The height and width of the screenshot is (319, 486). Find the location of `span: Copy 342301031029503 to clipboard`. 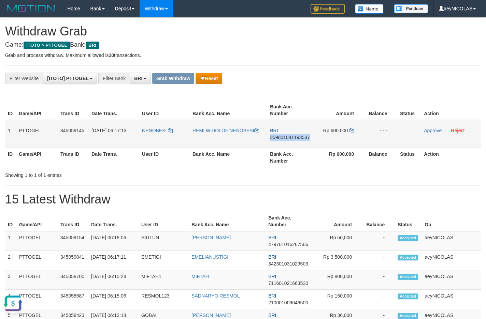

span: Copy 342301031029503 to clipboard is located at coordinates (288, 264).